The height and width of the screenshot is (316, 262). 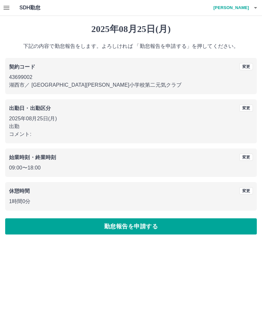 I want to click on b: 契約コード, so click(x=22, y=67).